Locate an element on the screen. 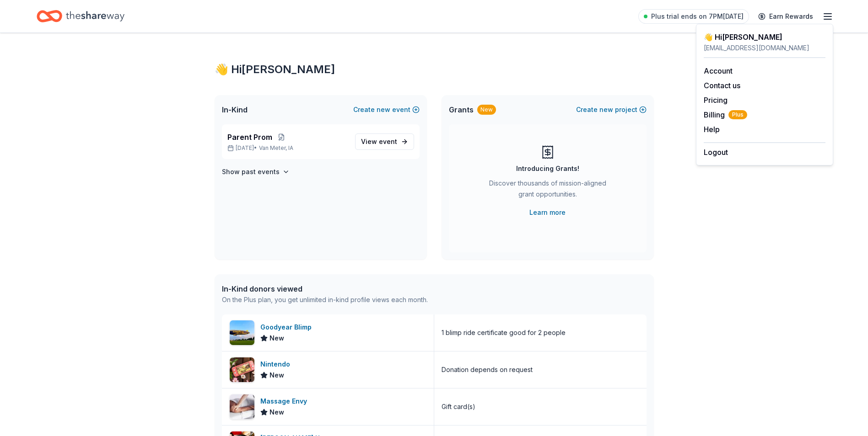 The image size is (868, 436). button: BillingPlus is located at coordinates (725, 115).